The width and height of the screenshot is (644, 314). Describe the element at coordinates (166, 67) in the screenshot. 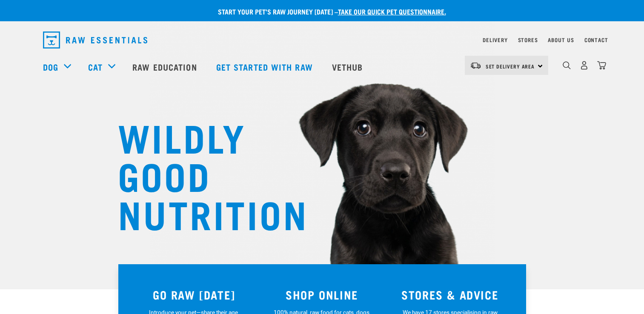

I see `a: Raw Education` at that location.